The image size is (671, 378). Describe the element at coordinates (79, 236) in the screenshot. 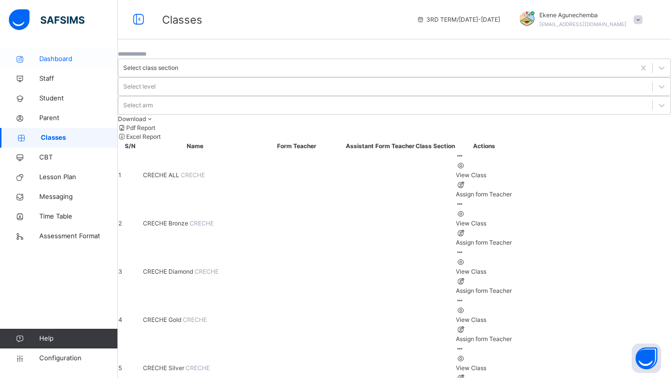

I see `span: Assessment Format` at that location.